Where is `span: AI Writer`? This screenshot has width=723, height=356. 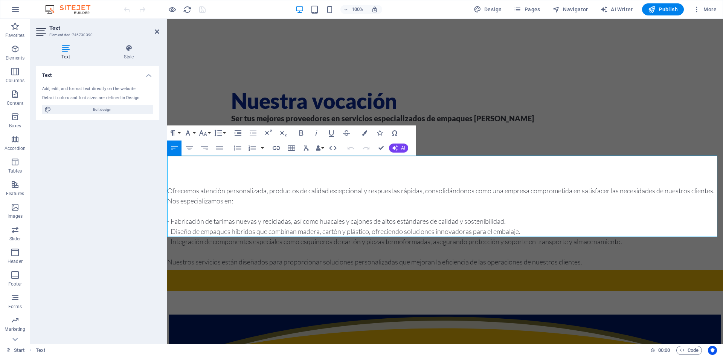 span: AI Writer is located at coordinates (616, 9).